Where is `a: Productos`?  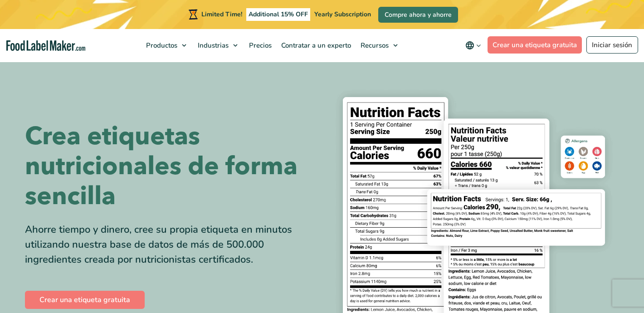
a: Productos is located at coordinates (166, 45).